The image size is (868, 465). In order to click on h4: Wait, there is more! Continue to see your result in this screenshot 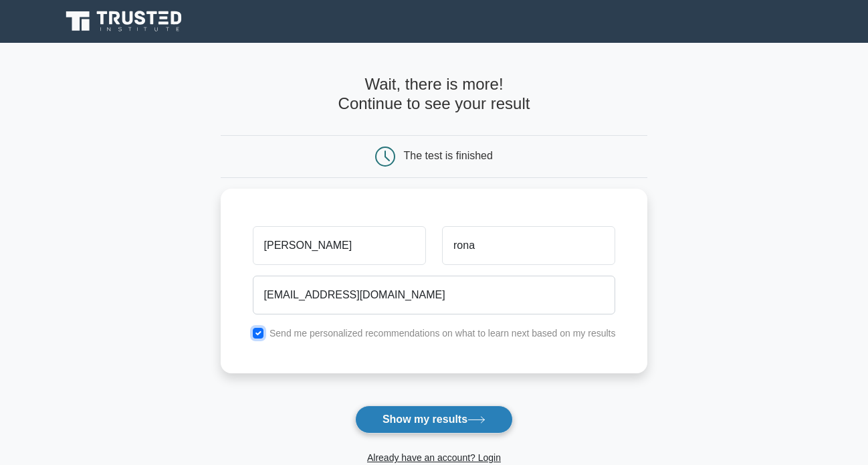, I will do `click(434, 95)`.